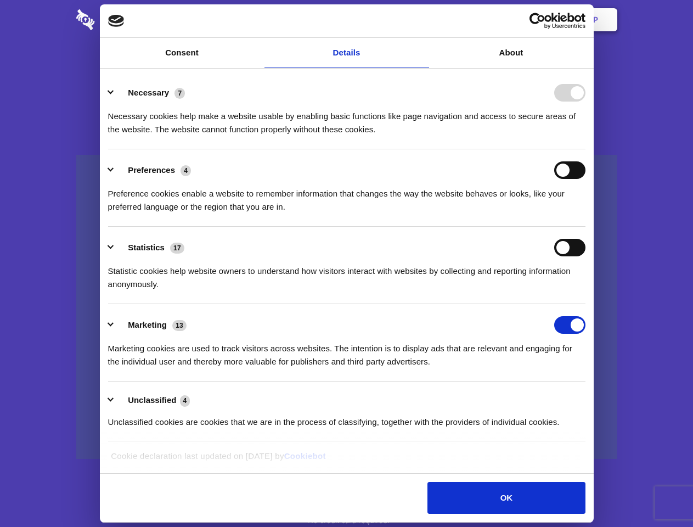 This screenshot has height=527, width=693. What do you see at coordinates (347, 53) in the screenshot?
I see `a: Details` at bounding box center [347, 53].